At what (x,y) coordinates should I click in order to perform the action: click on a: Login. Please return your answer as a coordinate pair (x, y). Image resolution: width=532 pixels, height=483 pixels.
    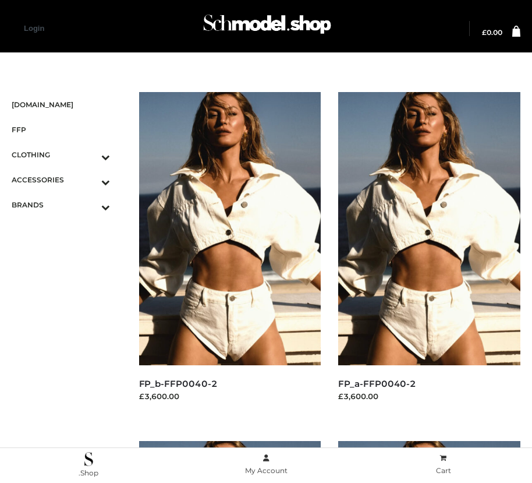
    Looking at the image, I should click on (34, 28).